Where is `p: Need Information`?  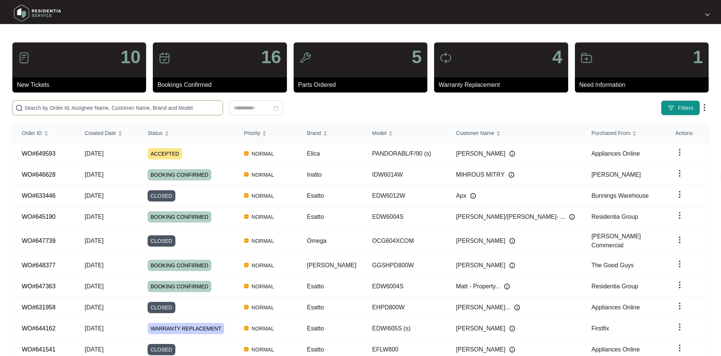
p: Need Information is located at coordinates (644, 85).